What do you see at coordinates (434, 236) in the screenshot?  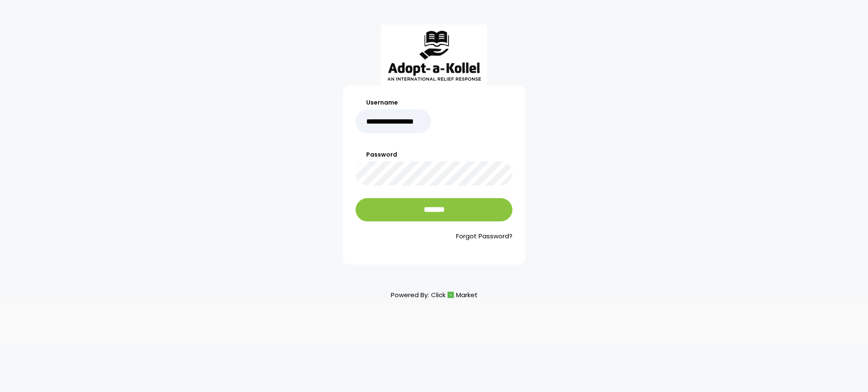 I see `a: Forgot Password?` at bounding box center [434, 236].